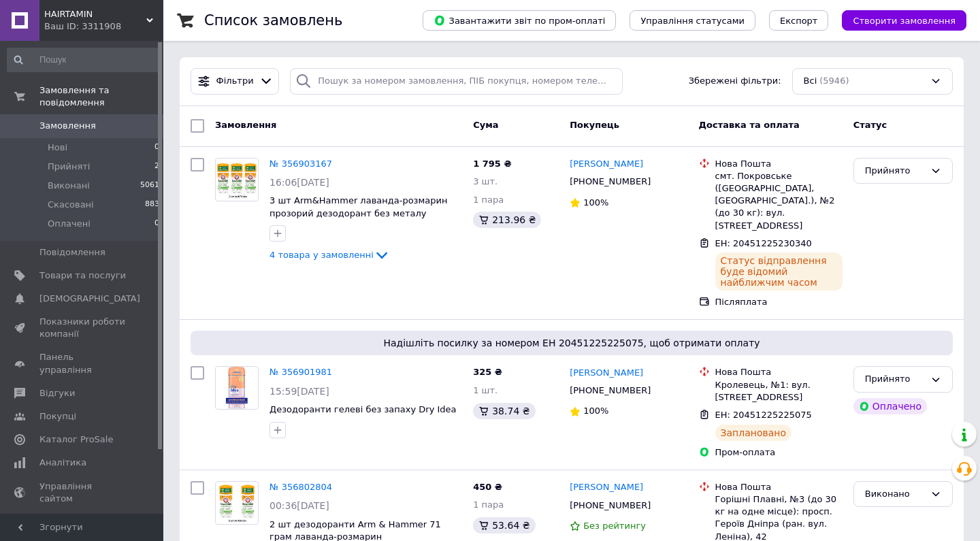 This screenshot has height=541, width=980. What do you see at coordinates (504, 526) in the screenshot?
I see `div: 53.64 ₴` at bounding box center [504, 526].